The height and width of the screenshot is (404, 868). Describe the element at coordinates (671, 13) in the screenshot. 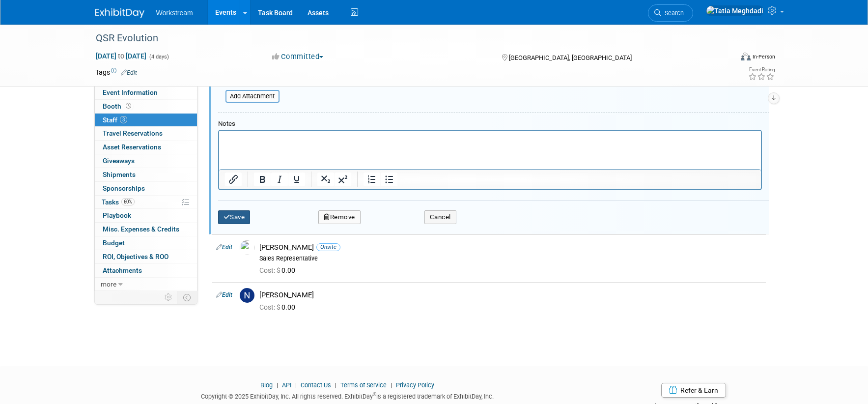

I see `a: Search` at that location.